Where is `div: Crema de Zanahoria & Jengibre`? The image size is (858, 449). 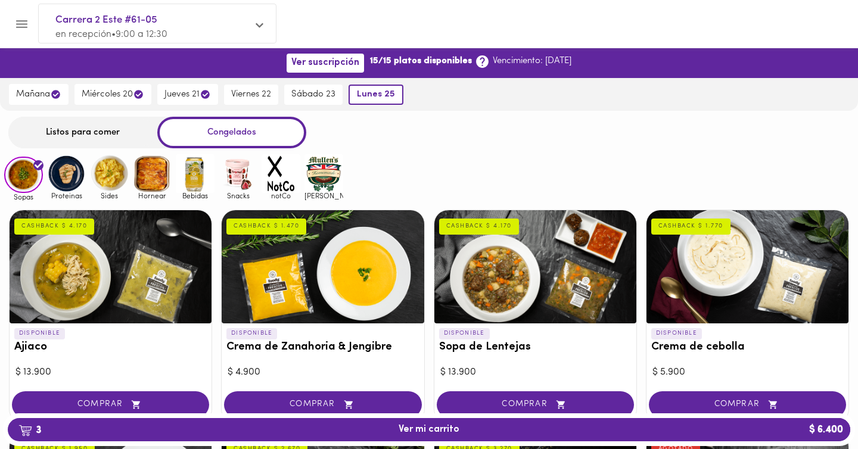
div: Crema de Zanahoria & Jengibre is located at coordinates (322, 267).